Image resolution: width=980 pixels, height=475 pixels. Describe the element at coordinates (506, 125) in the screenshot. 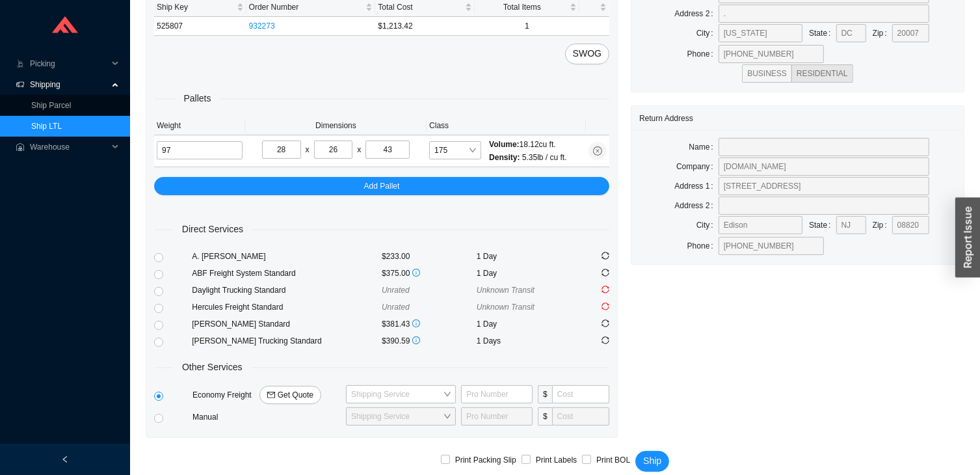

I see `th: Class` at that location.